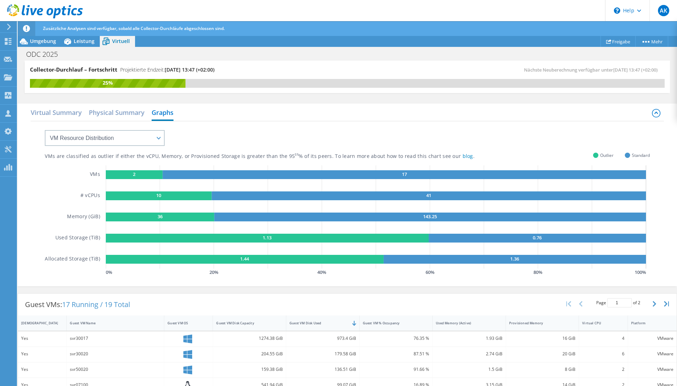 The height and width of the screenshot is (386, 677). Describe the element at coordinates (542, 369) in the screenshot. I see `div: 8 GiB` at that location.